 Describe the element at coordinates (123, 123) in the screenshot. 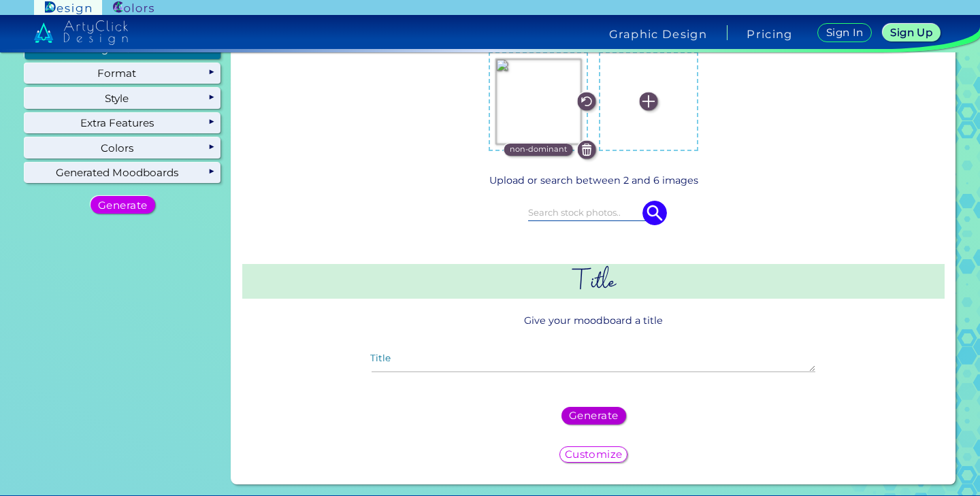

I see `div: Extra Features` at that location.